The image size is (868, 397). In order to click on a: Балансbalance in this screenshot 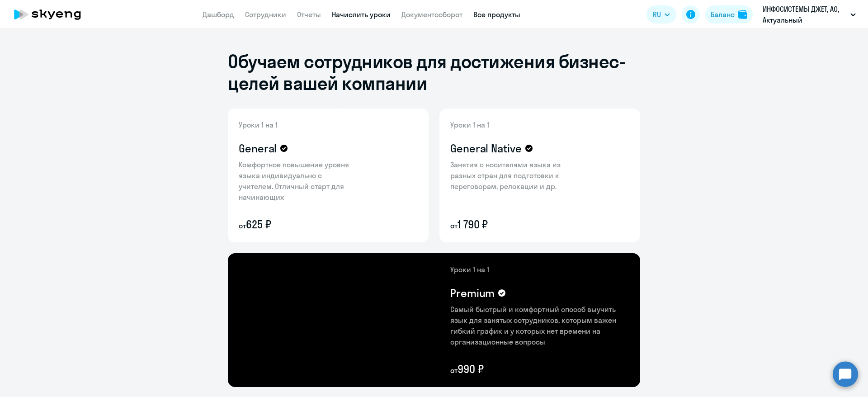, I will do `click(729, 14)`.